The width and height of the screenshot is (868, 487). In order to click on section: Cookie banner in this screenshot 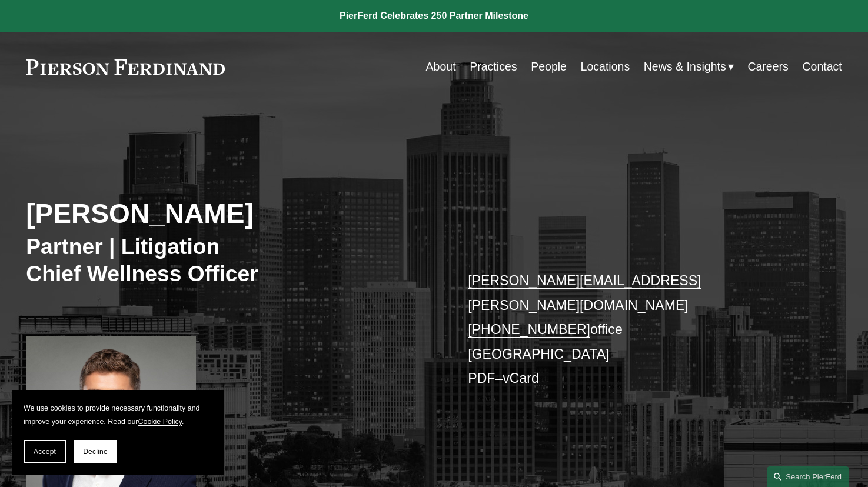, I will do `click(118, 433)`.